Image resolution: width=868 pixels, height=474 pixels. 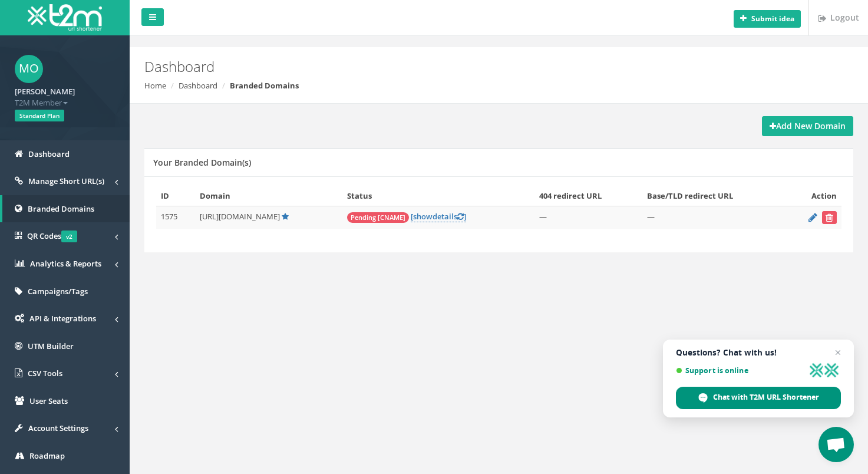 I want to click on th: Action, so click(x=813, y=196).